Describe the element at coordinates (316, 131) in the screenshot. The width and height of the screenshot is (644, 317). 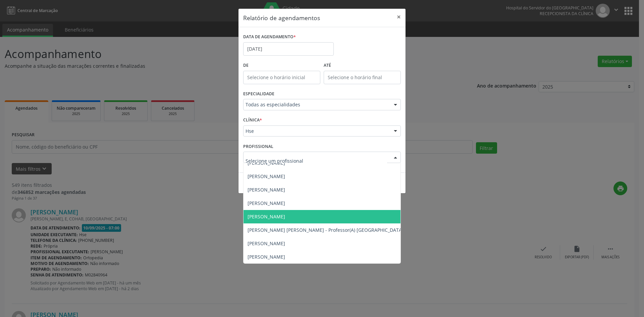
I see `span: Hse` at that location.